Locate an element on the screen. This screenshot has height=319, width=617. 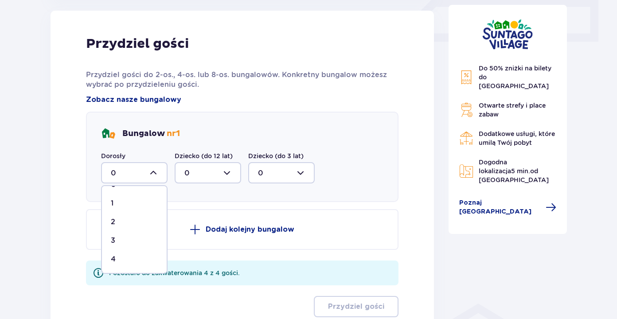
img: Suntago Village is located at coordinates (507, 34).